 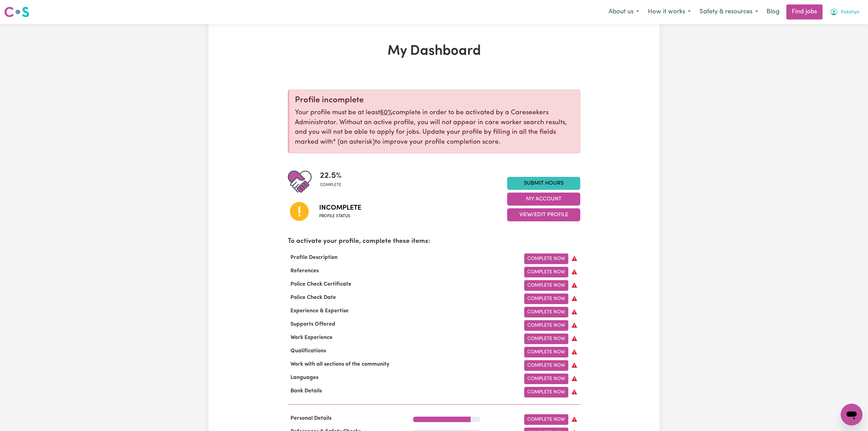 What do you see at coordinates (544, 214) in the screenshot?
I see `button: View/Edit Profile` at bounding box center [544, 214].